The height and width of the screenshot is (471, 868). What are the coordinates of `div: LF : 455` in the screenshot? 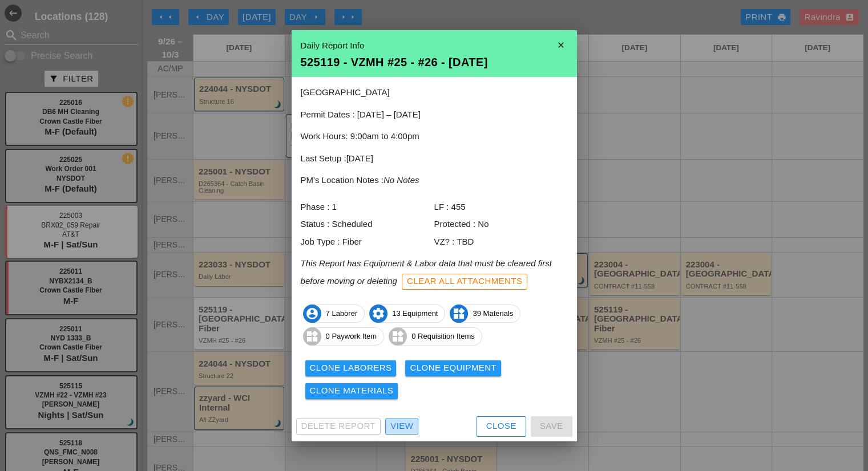 It's located at (501, 207).